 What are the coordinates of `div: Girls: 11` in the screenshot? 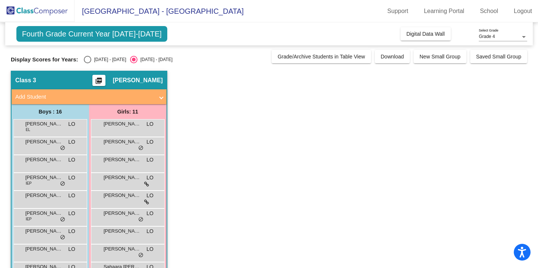 It's located at (128, 112).